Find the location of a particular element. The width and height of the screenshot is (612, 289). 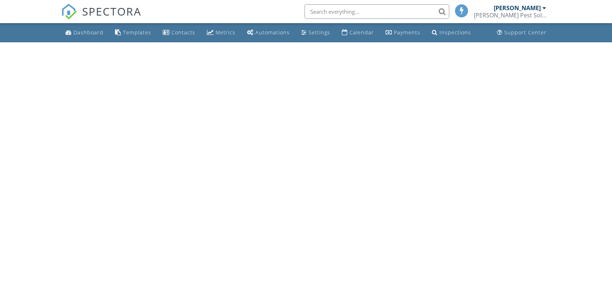

div: Payments is located at coordinates (407, 32).